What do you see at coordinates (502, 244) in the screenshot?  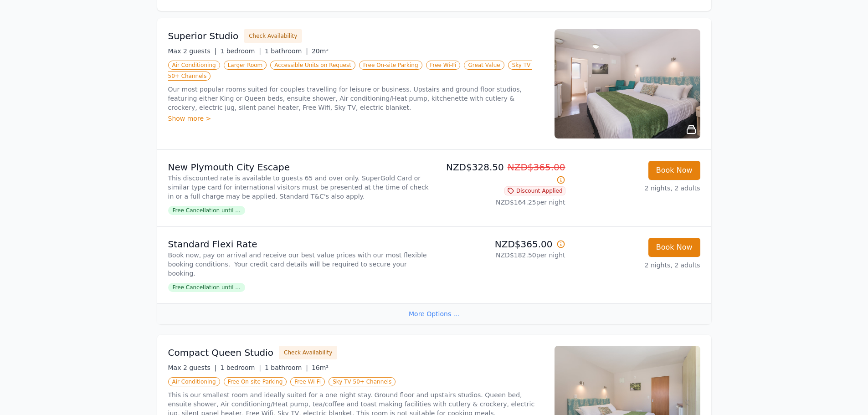 I see `p: NZD$365.00` at bounding box center [502, 244].